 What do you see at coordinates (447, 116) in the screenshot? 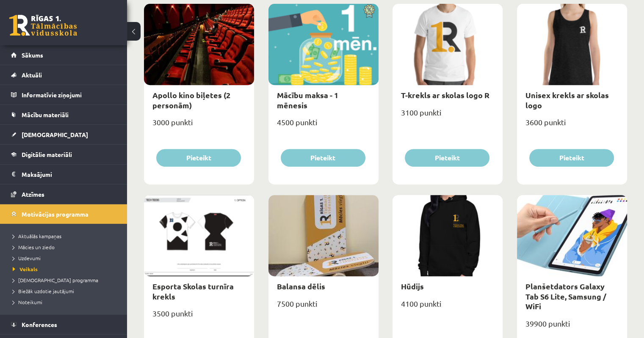
I see `div: 3100 punkti` at bounding box center [447, 116].